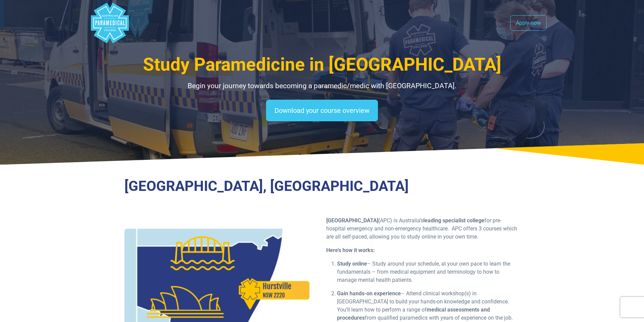 This screenshot has width=644, height=322. I want to click on strong: Gain hands-on experience, so click(369, 293).